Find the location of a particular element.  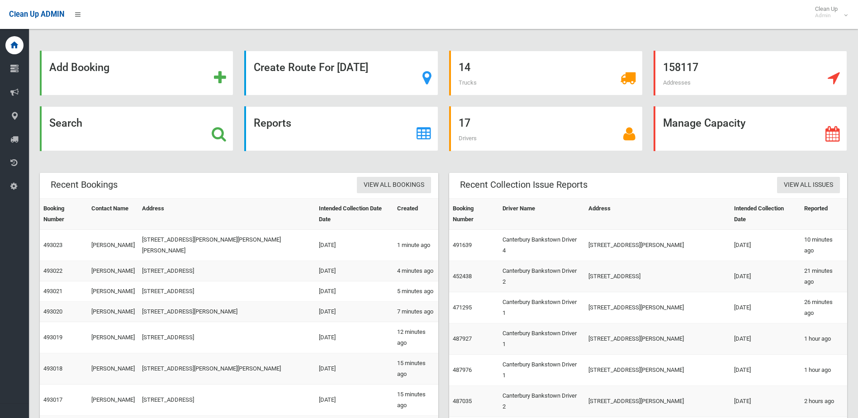

td: 26 minutes ago is located at coordinates (823, 307).